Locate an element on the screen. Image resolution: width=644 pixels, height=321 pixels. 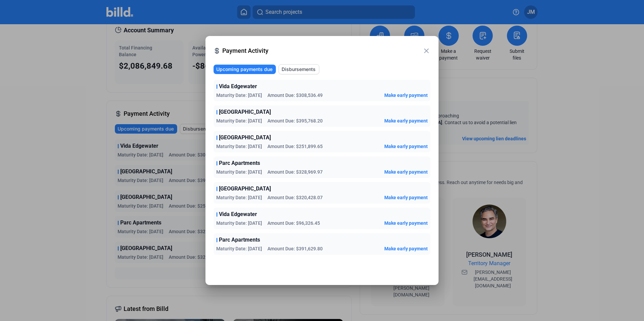
button: Disbursements is located at coordinates (299, 69).